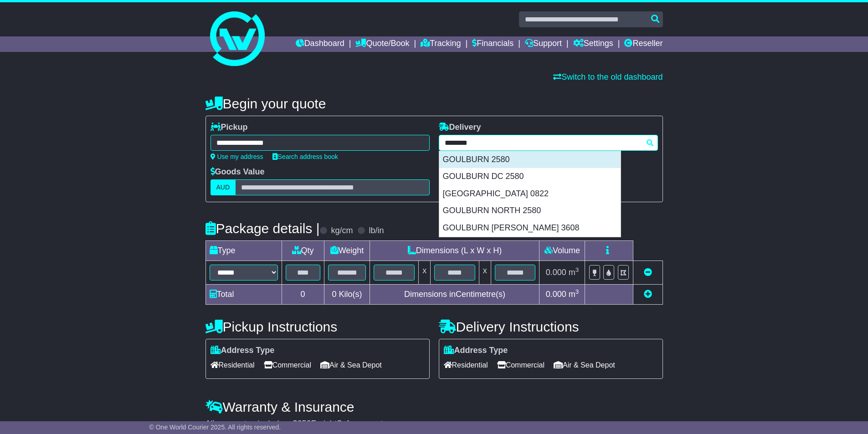 Image resolution: width=868 pixels, height=434 pixels. I want to click on label: Goods Value, so click(237, 172).